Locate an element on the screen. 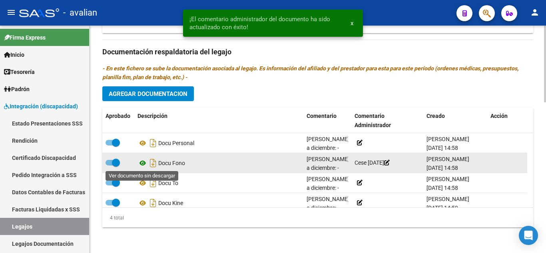 Image resolution: width=546 pixels, height=253 pixels. h3: Documentación respaldatoria del legajo is located at coordinates (318, 52).